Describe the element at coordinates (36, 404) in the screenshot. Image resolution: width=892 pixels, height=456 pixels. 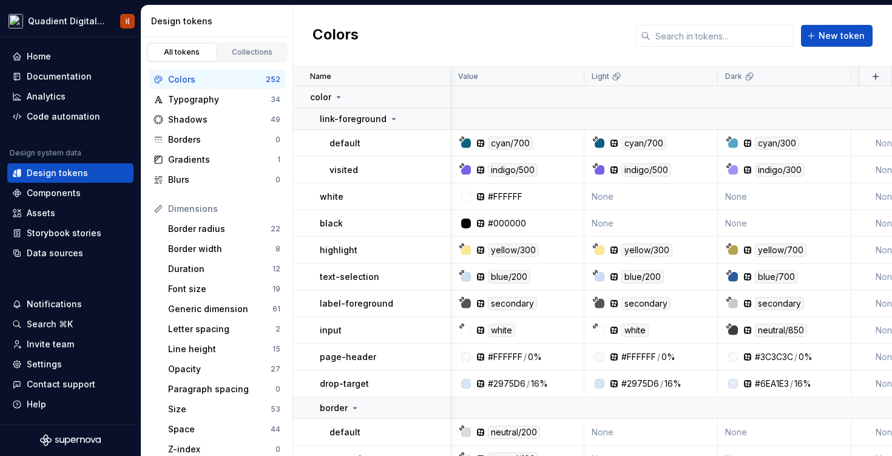
I see `div: Help` at that location.